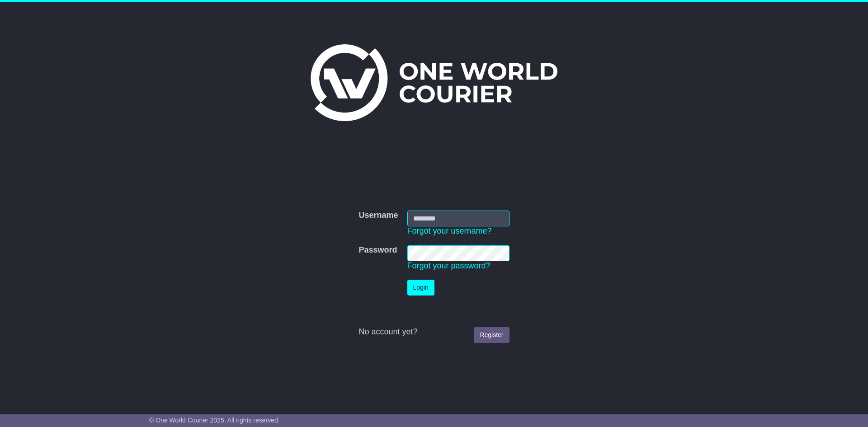  Describe the element at coordinates (434, 83) in the screenshot. I see `img: One World` at that location.